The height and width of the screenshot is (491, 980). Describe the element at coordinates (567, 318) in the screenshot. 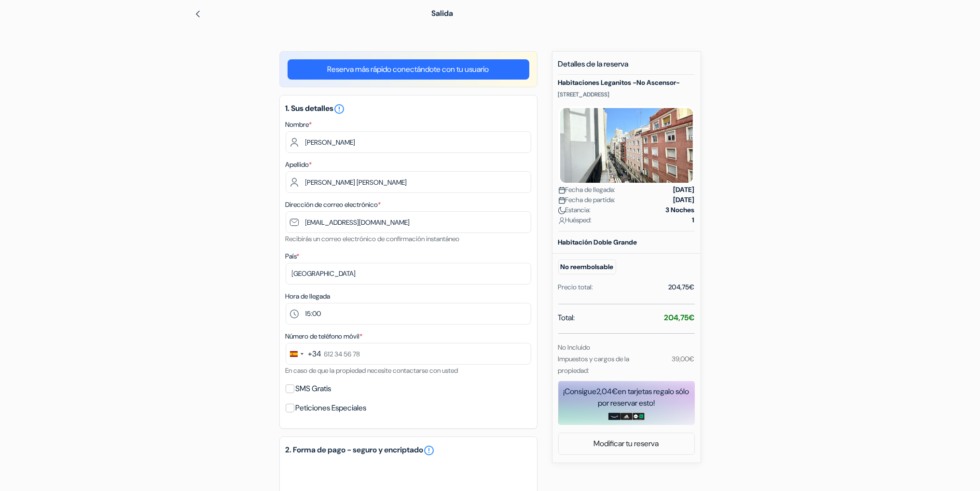

I see `span: Total:` at that location.